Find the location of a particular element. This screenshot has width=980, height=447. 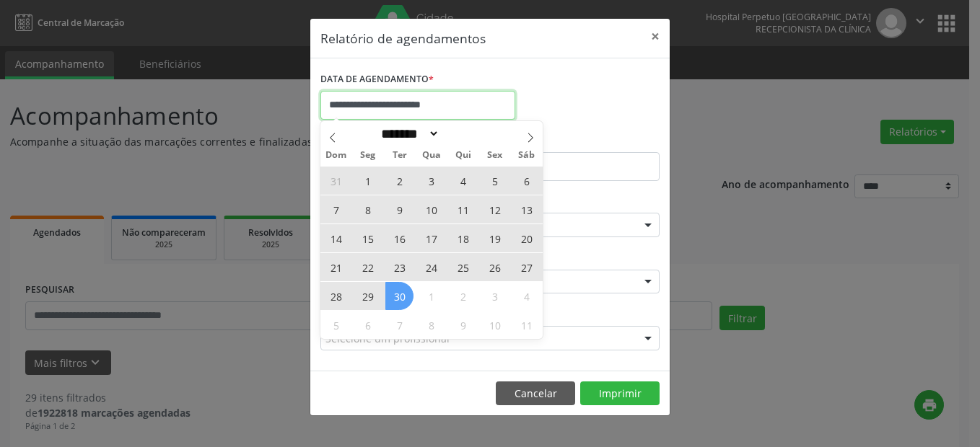

span: Setembro 14, 2025 is located at coordinates (336, 238).